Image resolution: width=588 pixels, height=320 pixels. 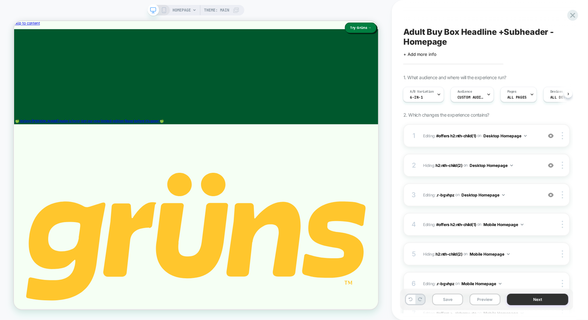 What do you see at coordinates (557, 92) in the screenshot?
I see `span: Devices` at bounding box center [557, 92].